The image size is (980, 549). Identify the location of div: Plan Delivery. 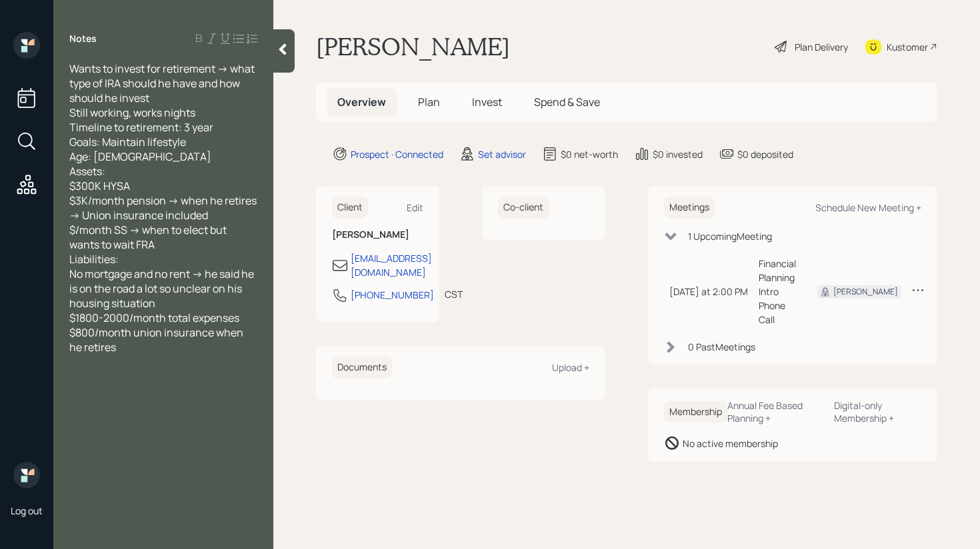
(821, 47).